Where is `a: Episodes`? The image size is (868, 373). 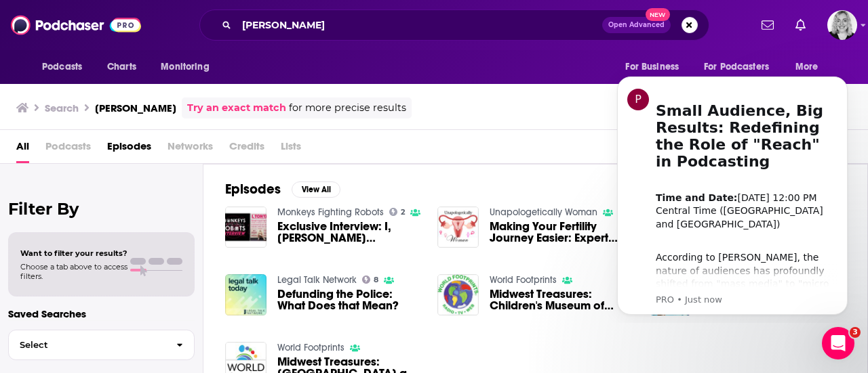
a: Episodes is located at coordinates (129, 149).